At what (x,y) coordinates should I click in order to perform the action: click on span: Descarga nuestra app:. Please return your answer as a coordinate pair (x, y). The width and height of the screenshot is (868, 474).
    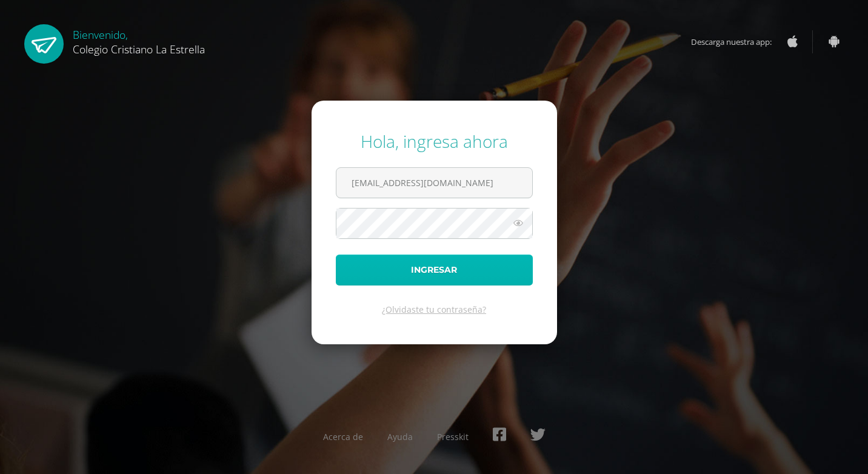
    Looking at the image, I should click on (737, 42).